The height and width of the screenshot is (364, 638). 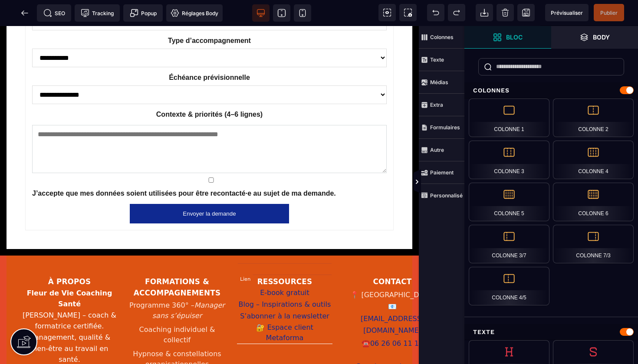 I want to click on button: Envoyer la demande, so click(x=209, y=187).